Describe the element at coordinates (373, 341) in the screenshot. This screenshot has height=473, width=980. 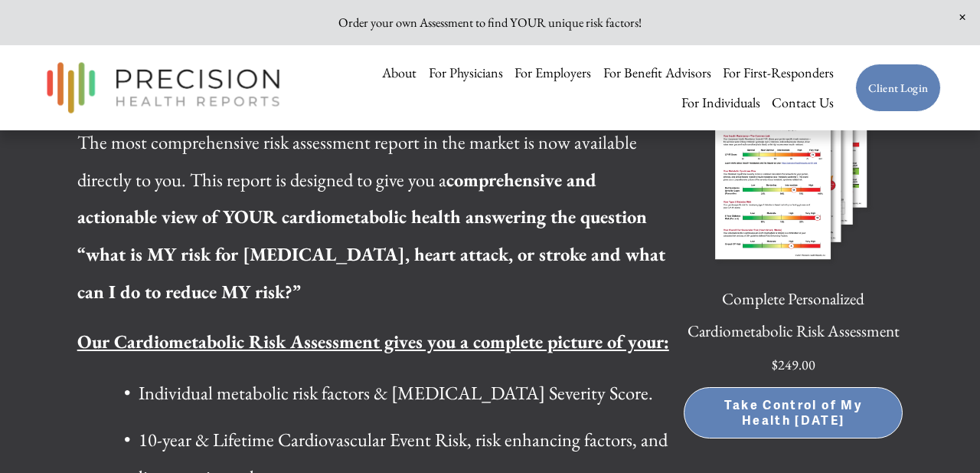
I see `strong: Our Cardiometabolic Risk Assessment gives you a complete picture of your:` at that location.